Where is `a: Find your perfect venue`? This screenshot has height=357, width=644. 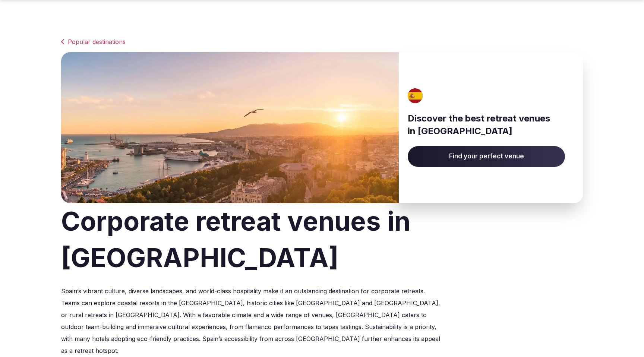
a: Find your perfect venue is located at coordinates (486, 157).